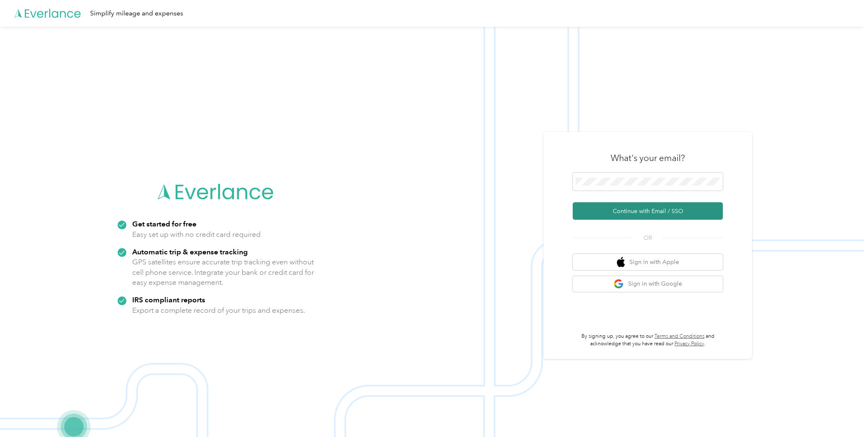 The height and width of the screenshot is (437, 868). What do you see at coordinates (648, 238) in the screenshot?
I see `span: OR` at bounding box center [648, 238].